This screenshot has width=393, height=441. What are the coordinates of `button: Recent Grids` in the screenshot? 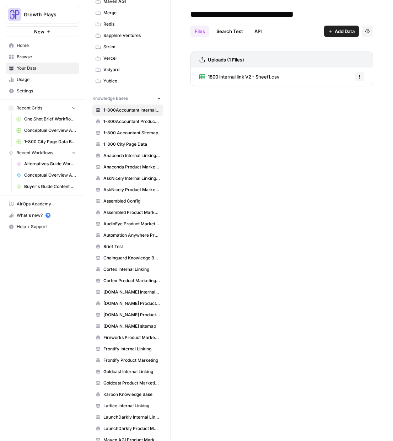 It's located at (42, 108).